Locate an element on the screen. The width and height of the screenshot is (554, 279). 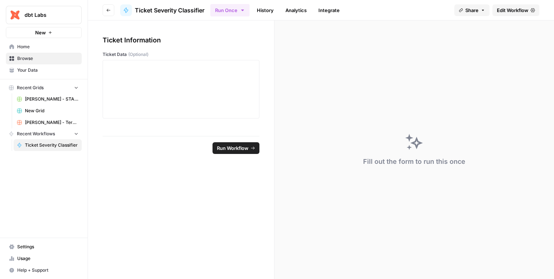
span: Help + Support is located at coordinates (48, 271).